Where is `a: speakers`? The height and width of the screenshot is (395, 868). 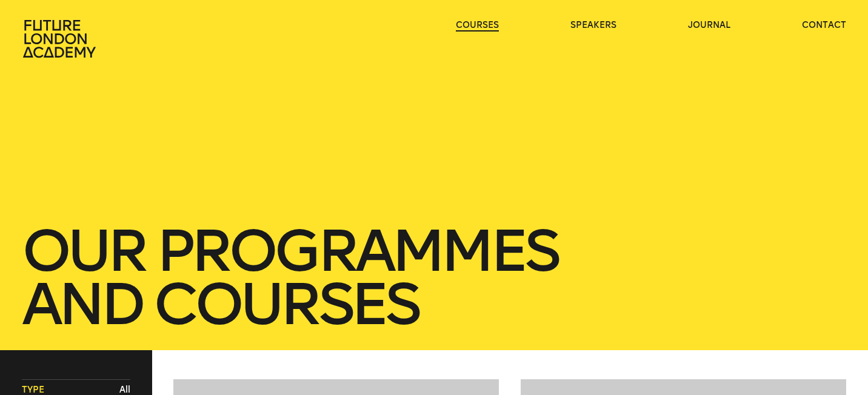
a: speakers is located at coordinates (593, 26).